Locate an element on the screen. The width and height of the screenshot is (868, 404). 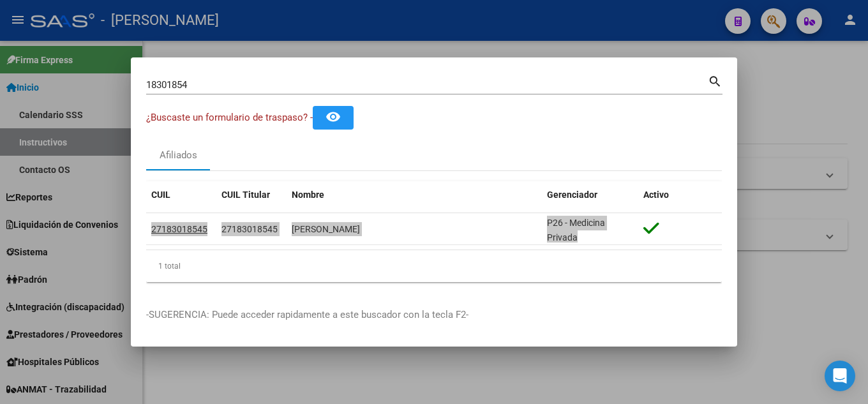
span: Activo is located at coordinates (656, 195).